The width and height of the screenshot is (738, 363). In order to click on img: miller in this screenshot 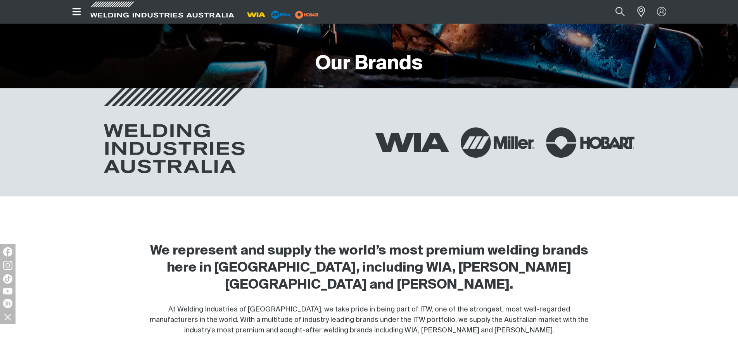, I will do `click(307, 15)`.